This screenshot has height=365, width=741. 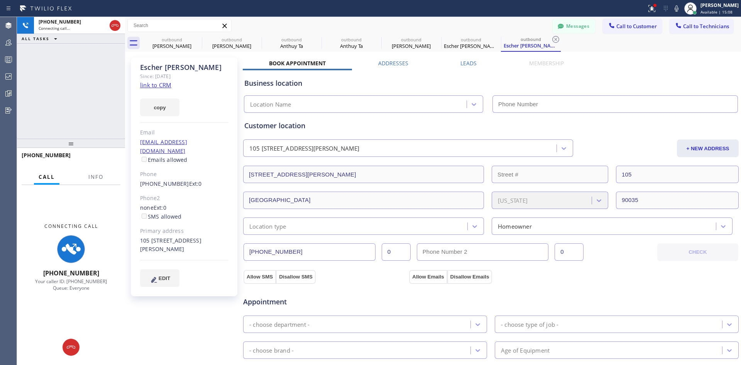 What do you see at coordinates (574, 26) in the screenshot?
I see `button: Messages` at bounding box center [574, 26].